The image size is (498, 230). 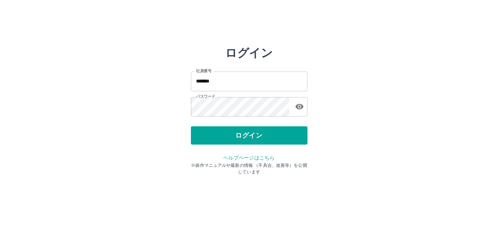 I want to click on h2: ログイン, so click(x=249, y=53).